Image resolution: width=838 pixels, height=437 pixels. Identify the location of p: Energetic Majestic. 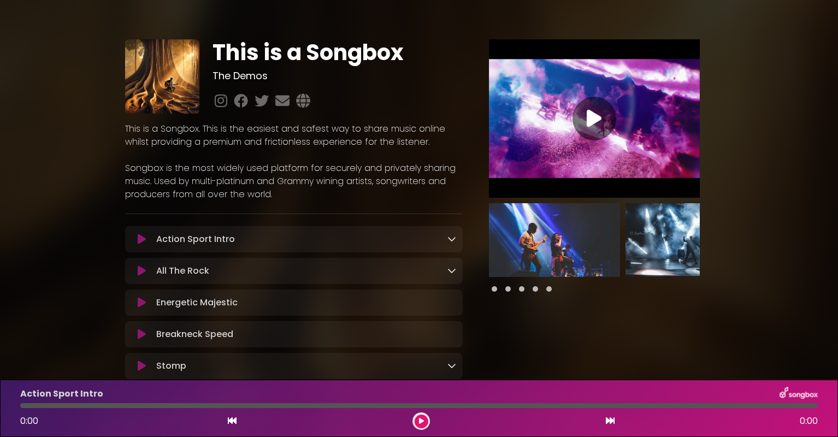
(197, 303).